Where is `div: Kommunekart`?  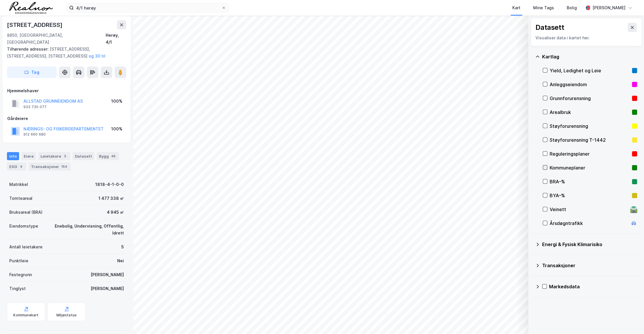
div: Kommunekart is located at coordinates (26, 315).